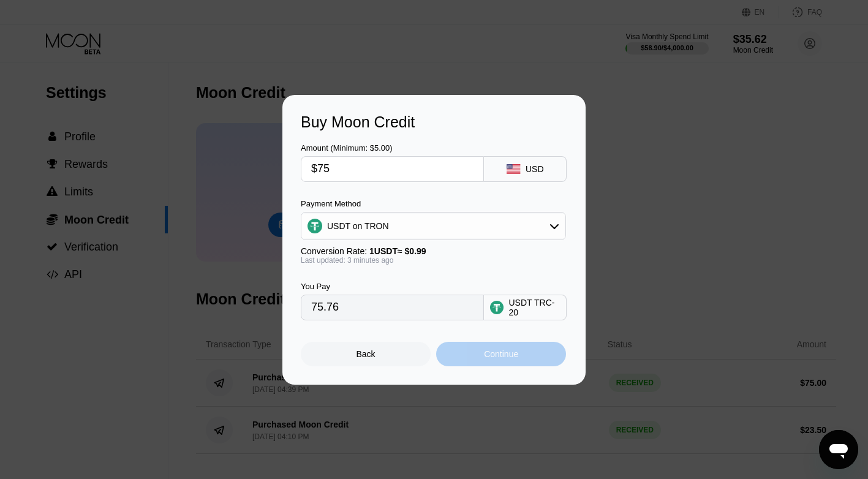 This screenshot has height=479, width=868. I want to click on div: Buy Moon Credit, so click(434, 122).